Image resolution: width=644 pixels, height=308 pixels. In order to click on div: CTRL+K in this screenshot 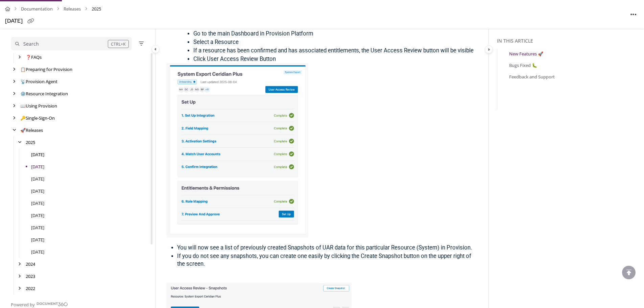, I will do `click(119, 44)`.